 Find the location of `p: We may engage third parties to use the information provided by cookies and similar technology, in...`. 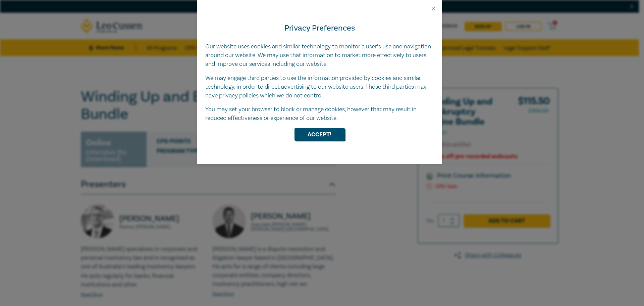

p: We may engage third parties to use the information provided by cookies and similar technology, in... is located at coordinates (320, 87).